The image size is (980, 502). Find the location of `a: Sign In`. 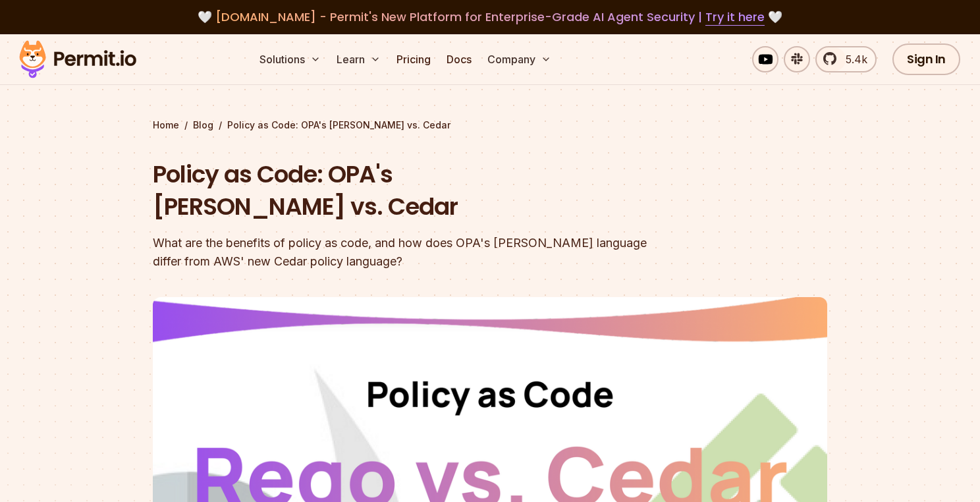

a: Sign In is located at coordinates (926, 59).